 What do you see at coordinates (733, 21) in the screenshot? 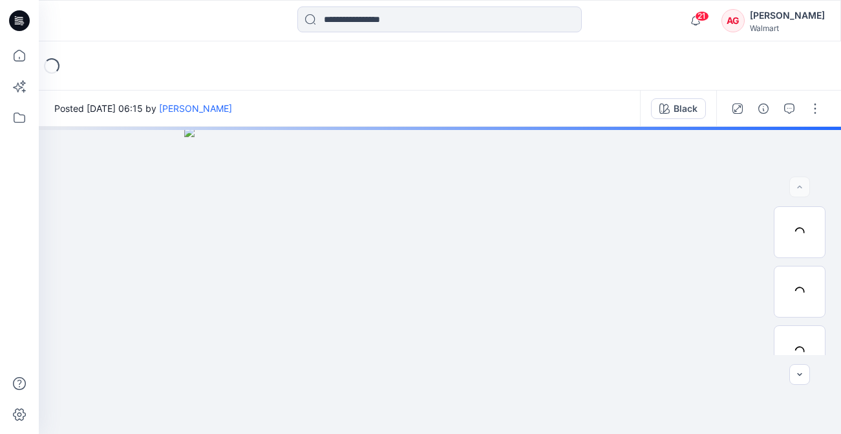
I see `div: AG` at bounding box center [733, 21].